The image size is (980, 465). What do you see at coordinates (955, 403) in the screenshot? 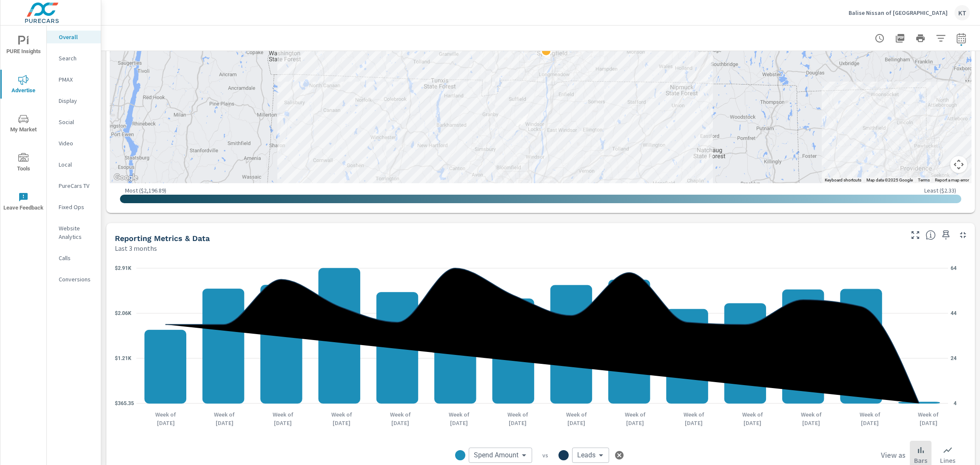
I see `text: 4` at bounding box center [955, 403].